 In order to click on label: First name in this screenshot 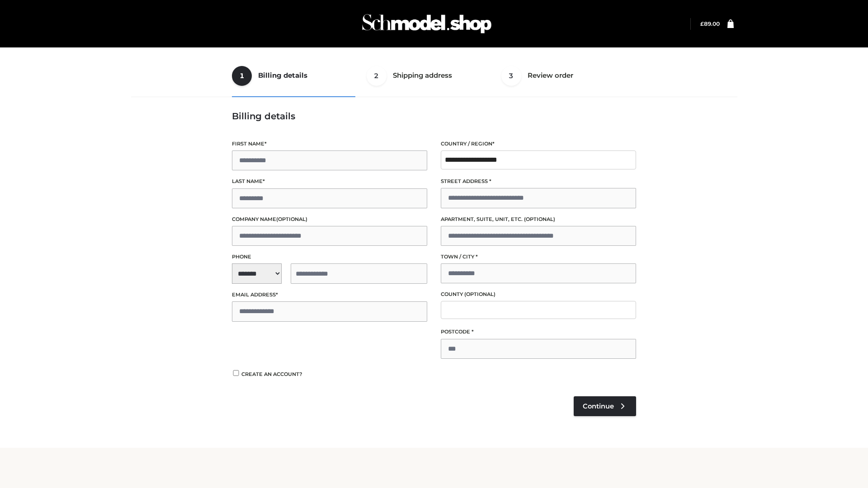, I will do `click(329, 143)`.